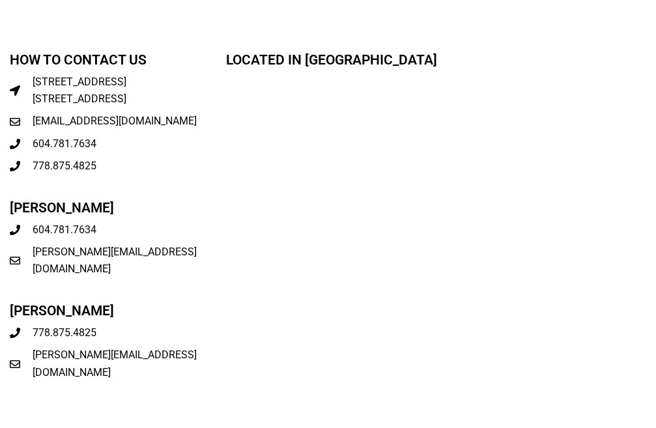 The width and height of the screenshot is (656, 428). Describe the element at coordinates (108, 60) in the screenshot. I see `h2: How To Contact us` at that location.